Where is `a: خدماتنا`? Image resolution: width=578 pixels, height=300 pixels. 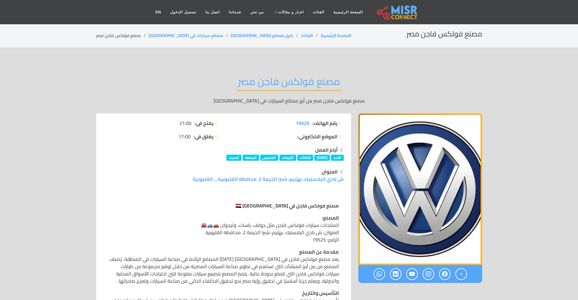 a: خدماتنا is located at coordinates (235, 12).